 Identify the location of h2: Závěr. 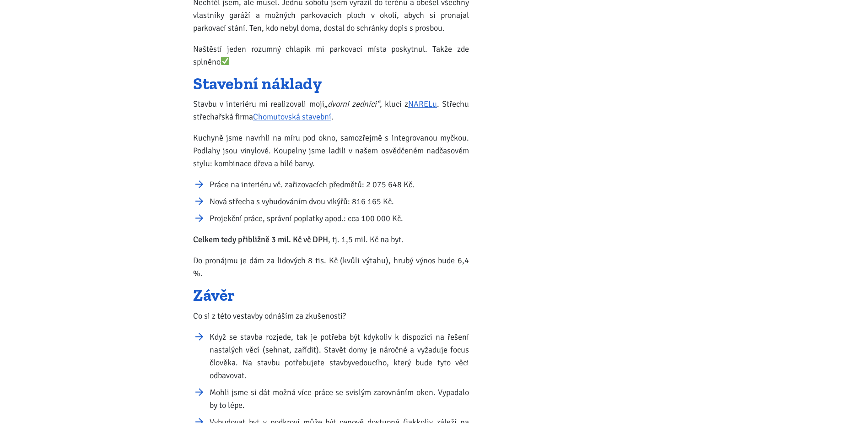
(331, 295).